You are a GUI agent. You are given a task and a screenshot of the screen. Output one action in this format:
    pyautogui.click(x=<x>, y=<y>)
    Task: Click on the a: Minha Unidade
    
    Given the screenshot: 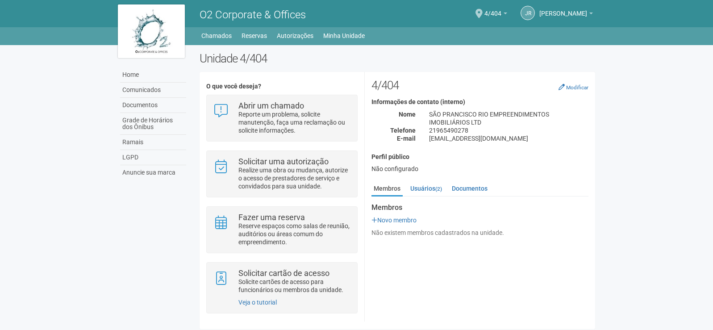 What is the action you would take?
    pyautogui.click(x=344, y=36)
    